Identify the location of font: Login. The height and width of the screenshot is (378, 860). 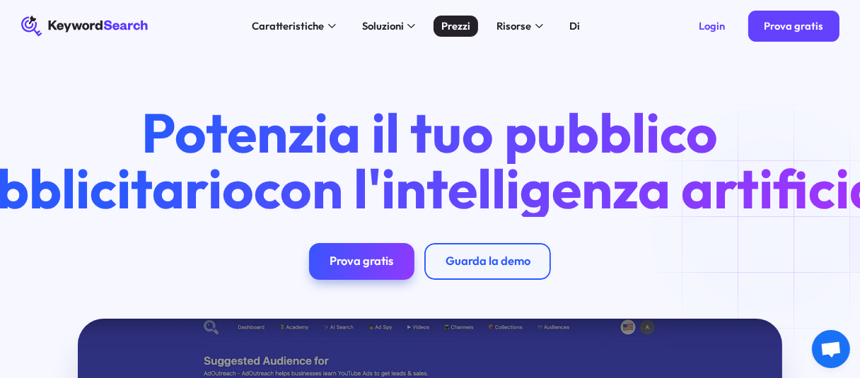
(711, 25).